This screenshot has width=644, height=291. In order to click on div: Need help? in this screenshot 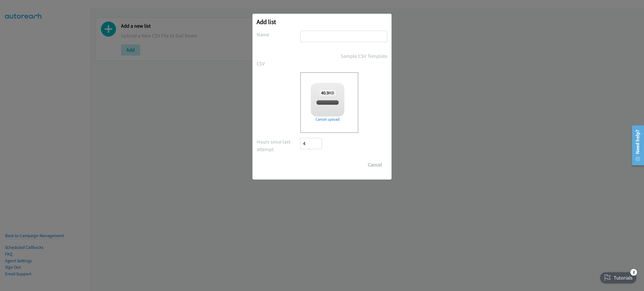, I will do `click(10, 19)`.